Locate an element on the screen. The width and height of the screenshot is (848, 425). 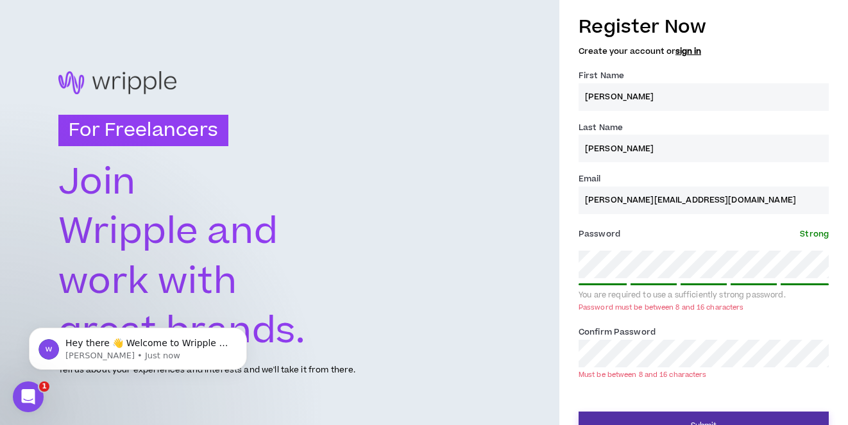
text: work with is located at coordinates (147, 281).